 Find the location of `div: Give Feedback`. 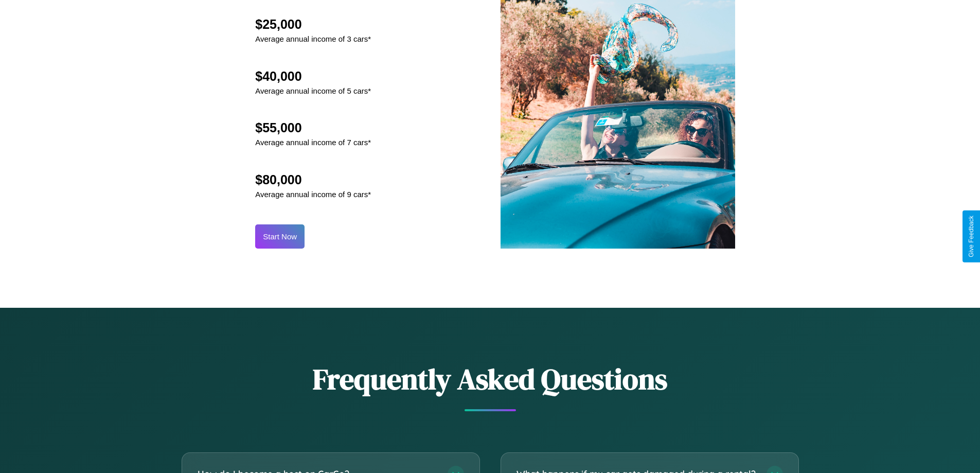

div: Give Feedback is located at coordinates (971, 236).